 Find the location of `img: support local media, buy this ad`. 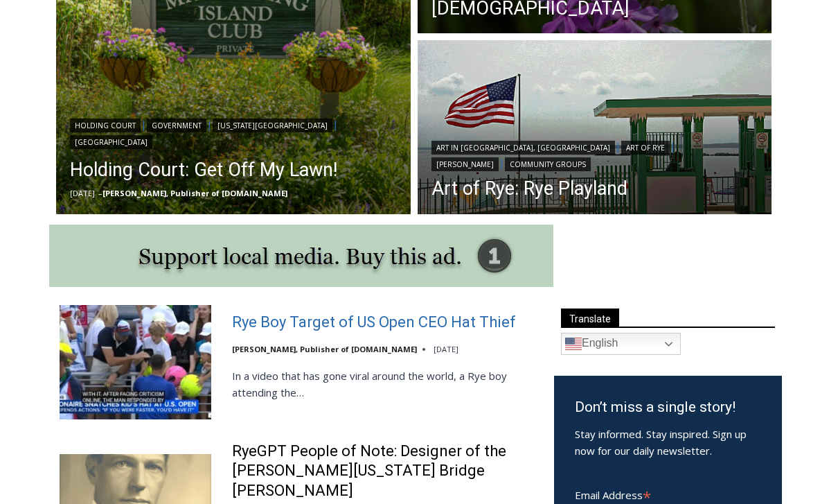

img: support local media, buy this ad is located at coordinates (302, 256).